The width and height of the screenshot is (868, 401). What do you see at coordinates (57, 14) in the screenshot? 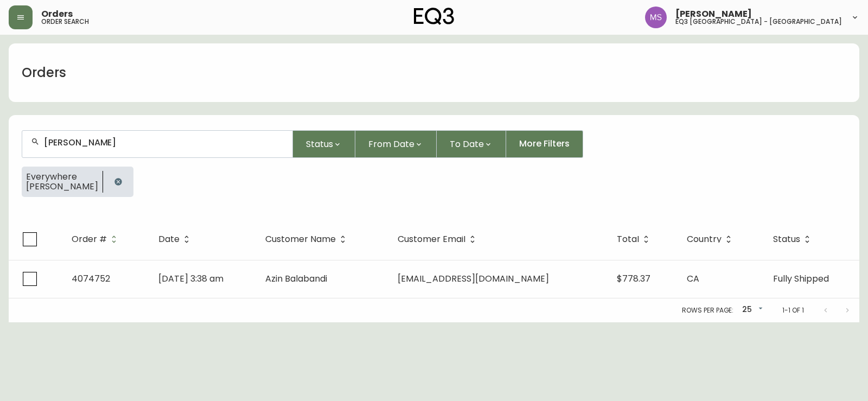
I see `span: Orders` at bounding box center [57, 14].